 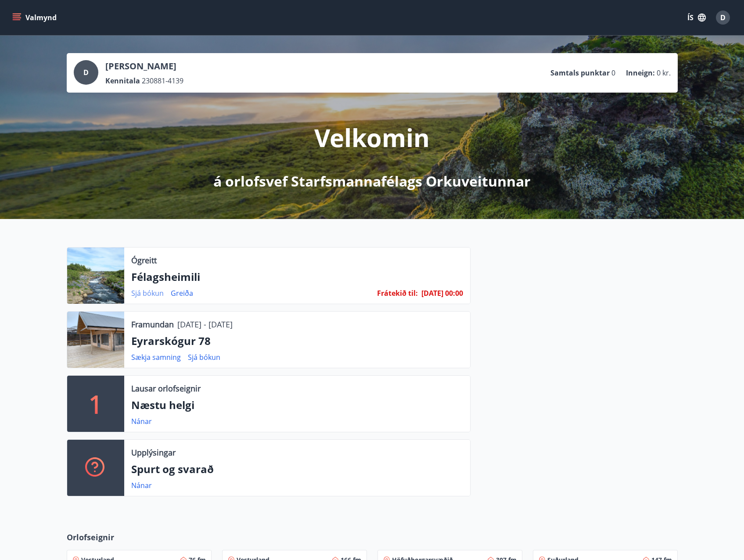 I want to click on p: Spurt og svarað, so click(x=297, y=469).